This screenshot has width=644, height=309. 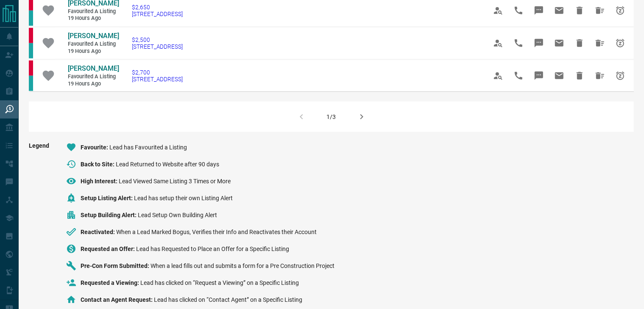 I want to click on span: Reactivated, so click(x=98, y=232).